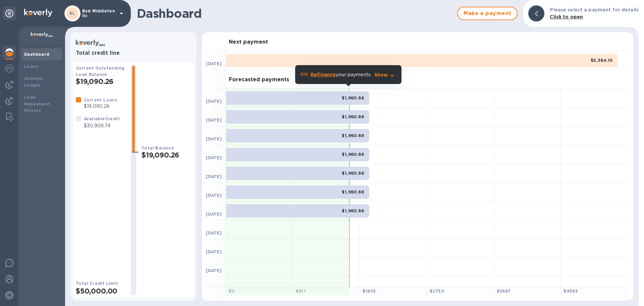 The image size is (644, 306). What do you see at coordinates (101, 106) in the screenshot?
I see `p: $19,090.26` at bounding box center [101, 106].